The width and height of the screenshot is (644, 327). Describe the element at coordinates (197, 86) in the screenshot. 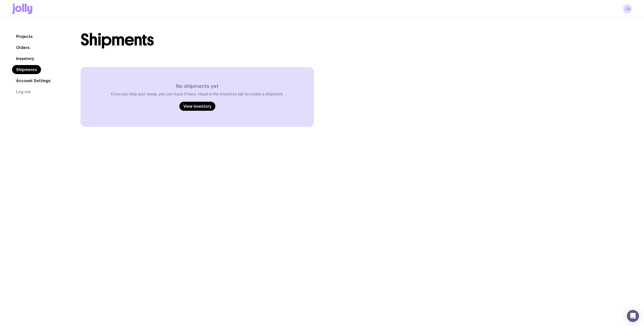

I see `h3: No shipments yet` at that location.